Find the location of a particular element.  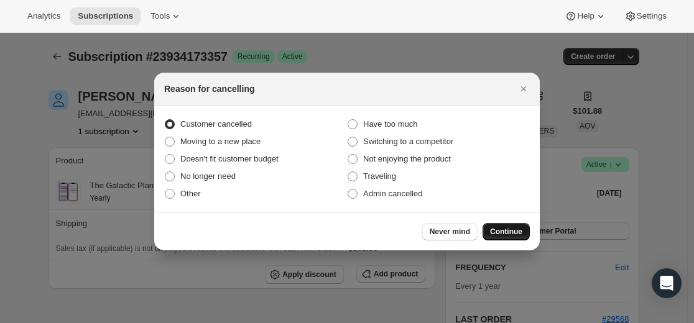

button: Subscriptions is located at coordinates (105, 16).